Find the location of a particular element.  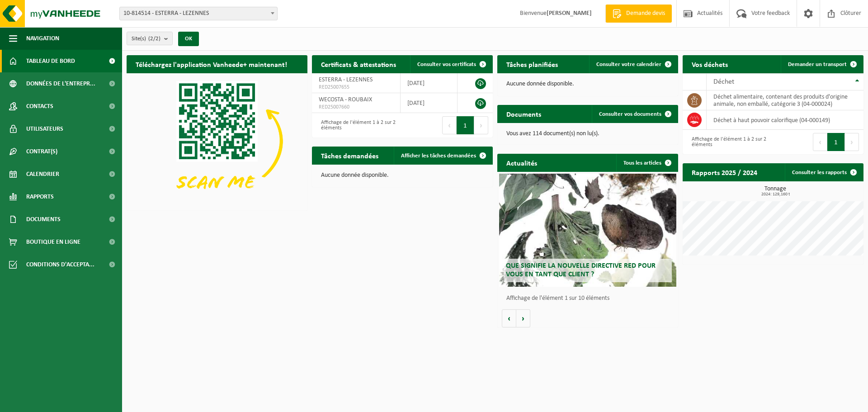

a: Consulter les rapports is located at coordinates (824, 172).